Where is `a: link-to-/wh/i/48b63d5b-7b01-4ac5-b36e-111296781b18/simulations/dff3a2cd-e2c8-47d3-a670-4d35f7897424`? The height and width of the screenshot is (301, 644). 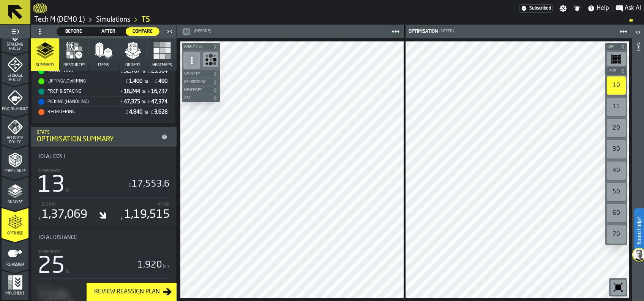 a: link-to-/wh/i/48b63d5b-7b01-4ac5-b36e-111296781b18/simulations/dff3a2cd-e2c8-47d3-a670-4d35f7897424 is located at coordinates (146, 20).